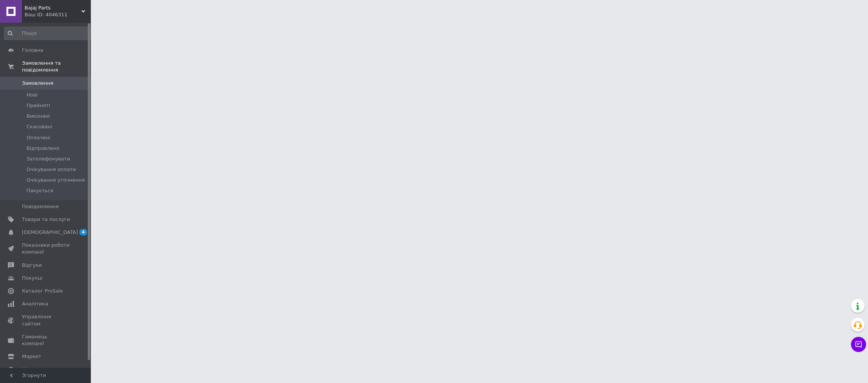 This screenshot has width=868, height=383. Describe the element at coordinates (38, 116) in the screenshot. I see `span: Виконані` at that location.